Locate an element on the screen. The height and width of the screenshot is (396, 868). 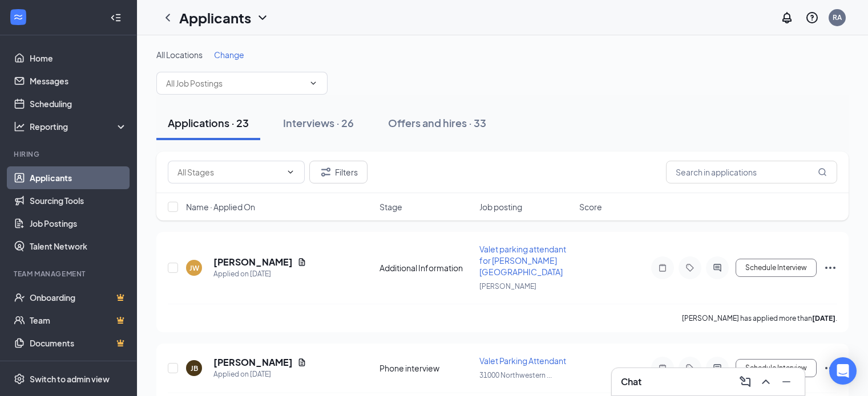
svg: QuestionInfo is located at coordinates (812, 17).